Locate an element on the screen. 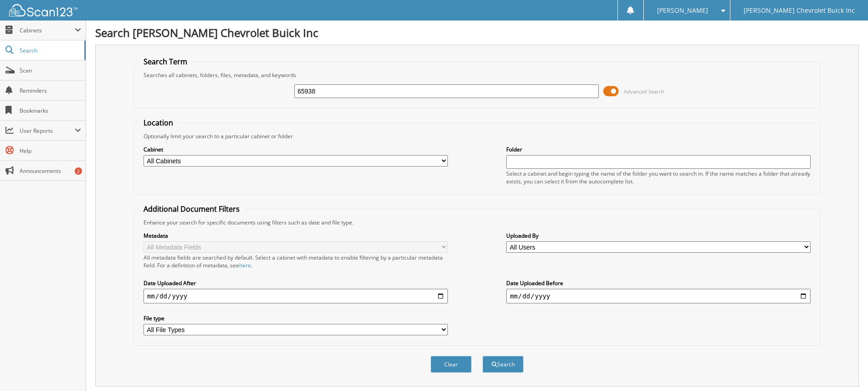 The image size is (868, 391). label: Cabinet is located at coordinates (296, 149).